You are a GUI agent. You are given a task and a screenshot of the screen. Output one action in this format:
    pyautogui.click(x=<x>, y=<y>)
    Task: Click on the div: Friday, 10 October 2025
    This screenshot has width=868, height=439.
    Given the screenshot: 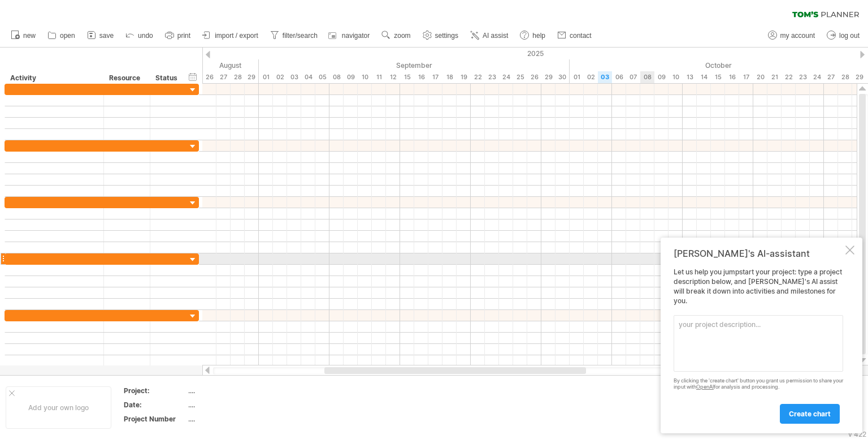 What is the action you would take?
    pyautogui.click(x=675, y=77)
    